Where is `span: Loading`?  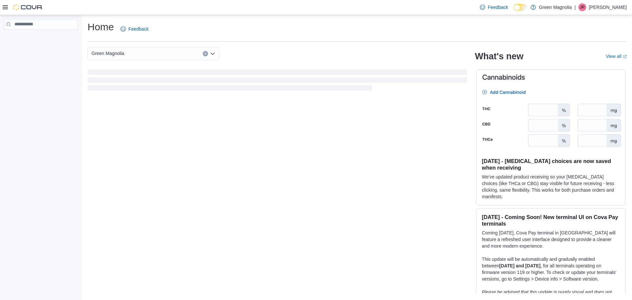
span: Loading is located at coordinates (277, 81).